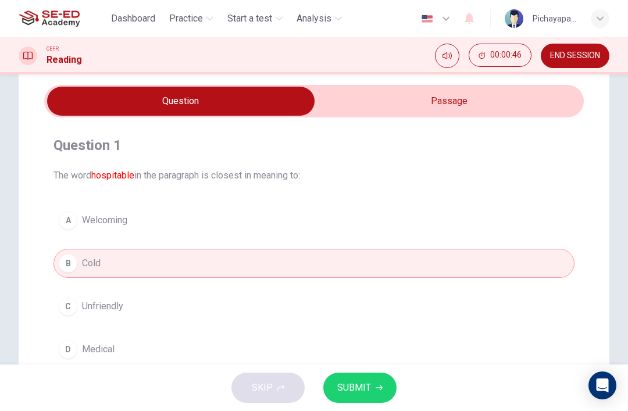  What do you see at coordinates (575, 56) in the screenshot?
I see `span: END SESSION` at bounding box center [575, 56].